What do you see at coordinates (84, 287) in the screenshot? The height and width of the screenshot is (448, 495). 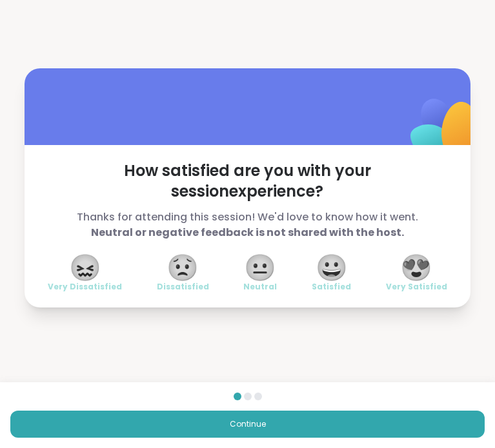 I see `span: Very Dissatisfied` at bounding box center [84, 287].